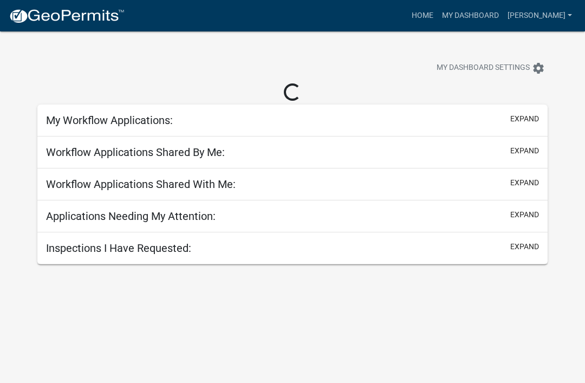 This screenshot has height=383, width=585. I want to click on h5: Applications Needing My Attention:, so click(131, 216).